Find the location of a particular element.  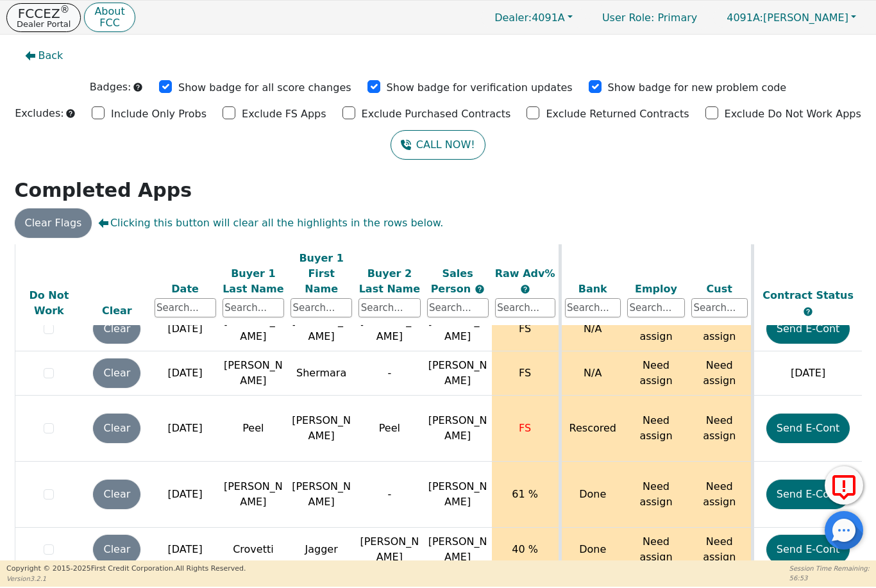

span: 61 % is located at coordinates (524, 494).